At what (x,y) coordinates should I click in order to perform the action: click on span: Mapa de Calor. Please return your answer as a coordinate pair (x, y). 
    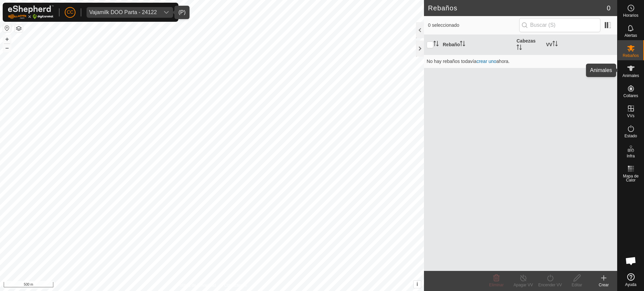
    Looking at the image, I should click on (631, 179).